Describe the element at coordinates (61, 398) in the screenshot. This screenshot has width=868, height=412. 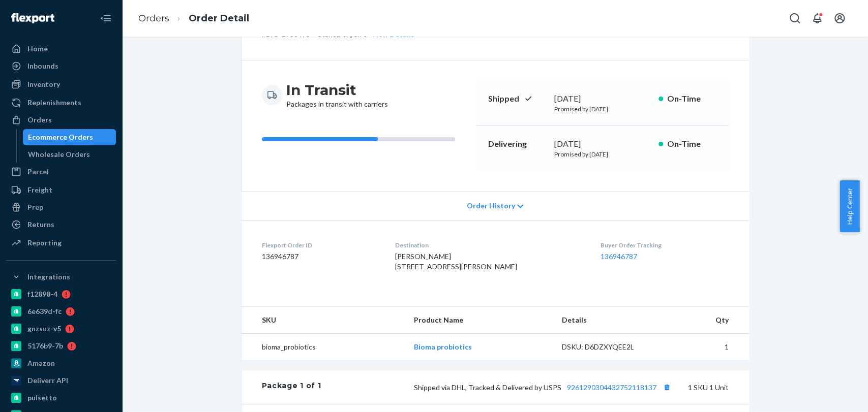
I see `a: pulsetto` at that location.